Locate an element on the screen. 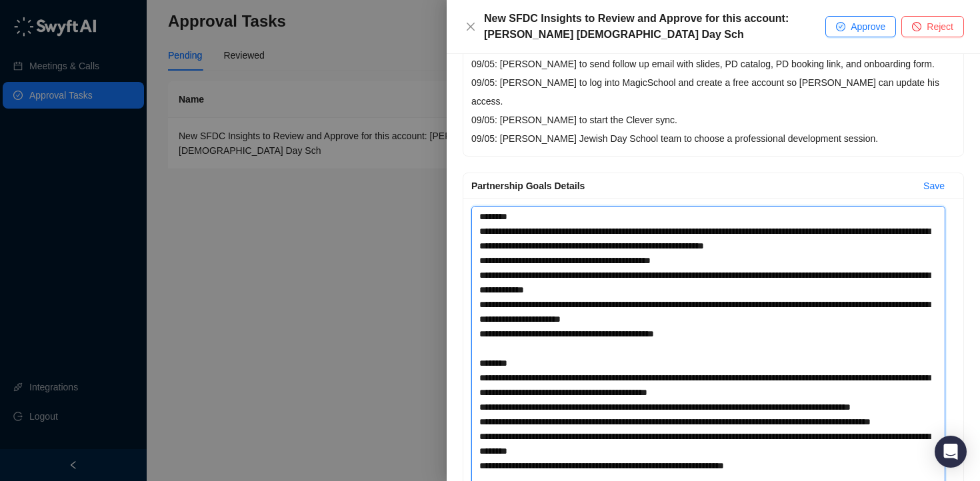 The image size is (980, 481). span: Approve is located at coordinates (868, 26).